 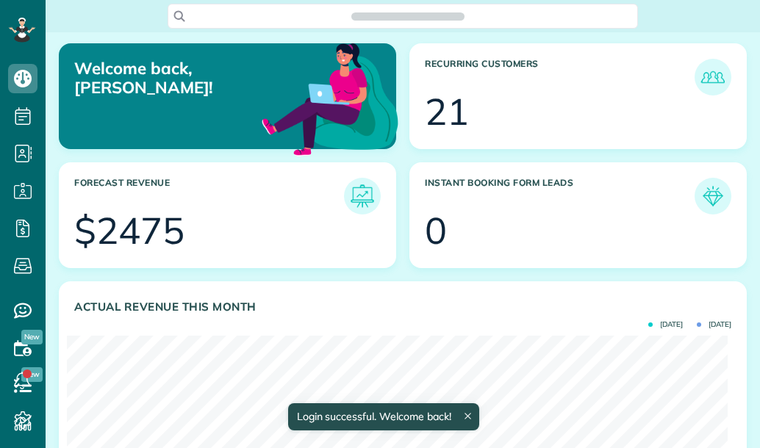 What do you see at coordinates (713, 196) in the screenshot?
I see `img: icon_form_leads-04211a6a04a5b2264e4ee56bc0799ec3eb69b7e499cbb523a139df1d13a81ae0.png` at bounding box center [713, 196].